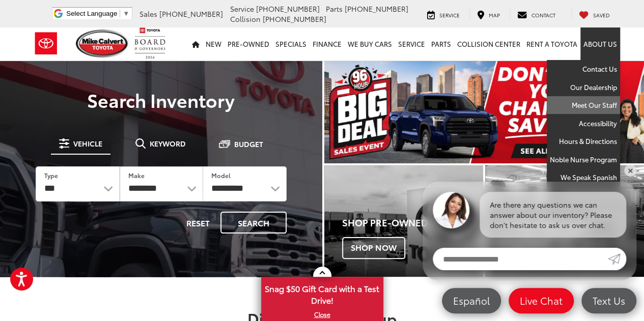  What do you see at coordinates (253, 222) in the screenshot?
I see `button: Search` at bounding box center [253, 222].